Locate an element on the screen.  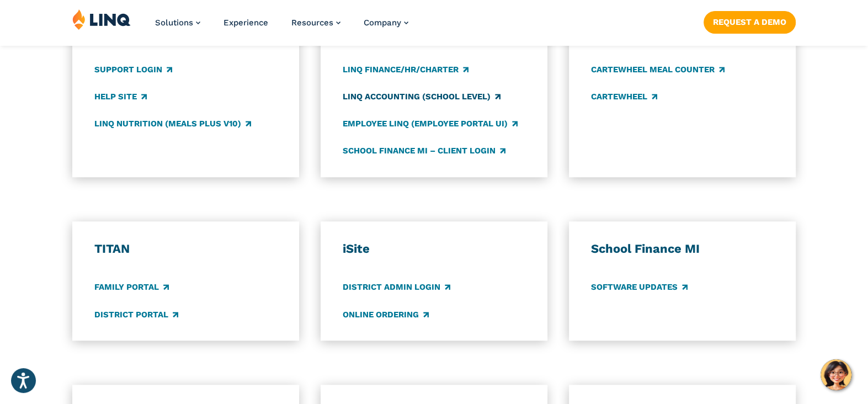
span: Experience is located at coordinates (245, 23).